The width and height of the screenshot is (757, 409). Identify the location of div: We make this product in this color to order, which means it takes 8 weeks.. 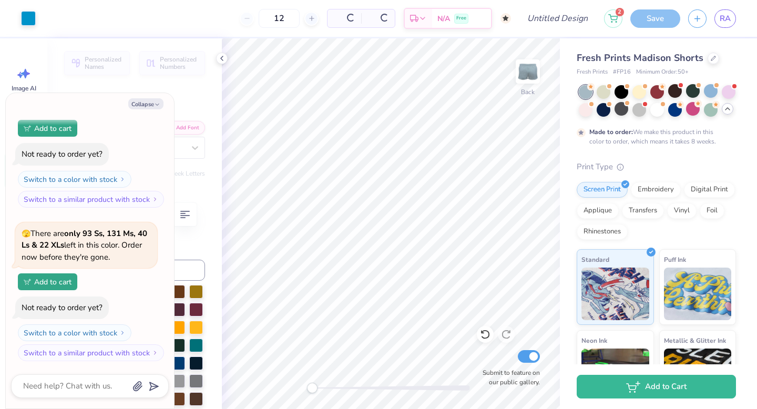
(654, 137).